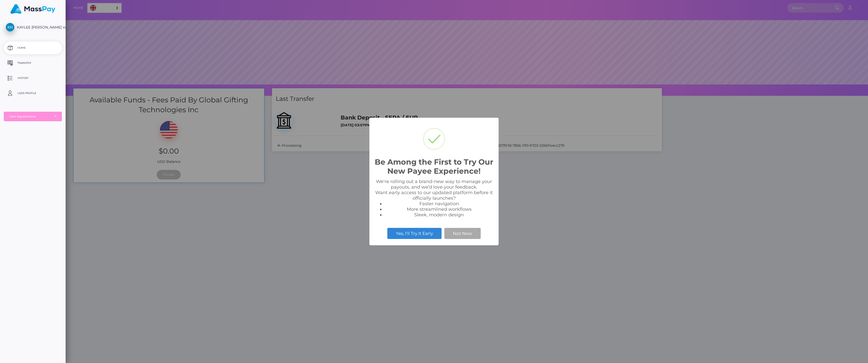 This screenshot has width=868, height=363. Describe the element at coordinates (33, 63) in the screenshot. I see `p: Transfer` at that location.